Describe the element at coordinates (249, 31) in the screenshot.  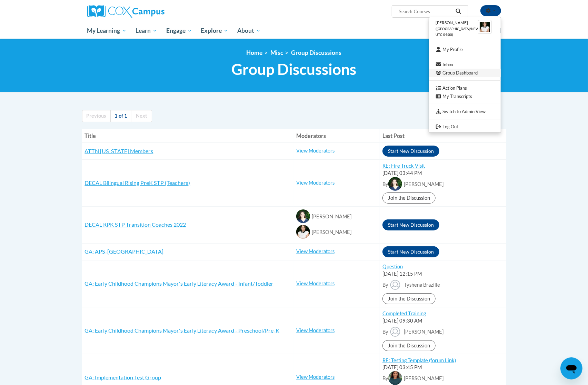
I see `span: About` at that location.